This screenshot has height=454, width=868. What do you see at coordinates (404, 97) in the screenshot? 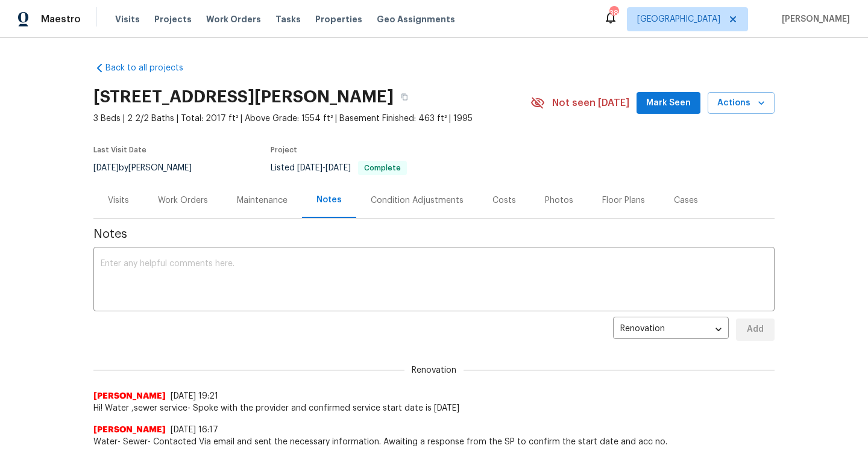
I see `button: Copy Address` at bounding box center [404, 97].